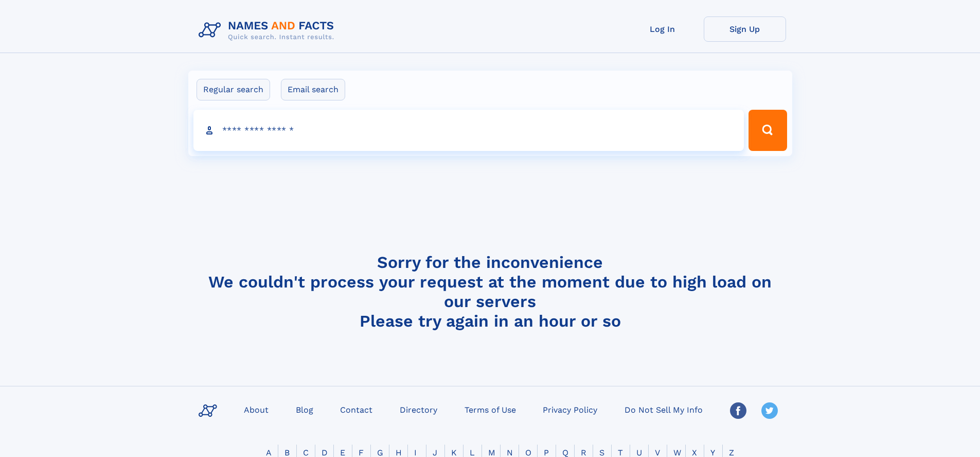  What do you see at coordinates (268, 30) in the screenshot?
I see `img: Logo Names and Facts` at bounding box center [268, 30].